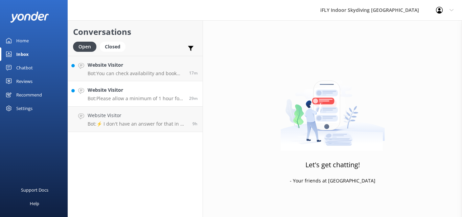  Describe the element at coordinates (333, 109) in the screenshot. I see `img: artwork of a man stealing a conversation from at giant smartphone` at that location.